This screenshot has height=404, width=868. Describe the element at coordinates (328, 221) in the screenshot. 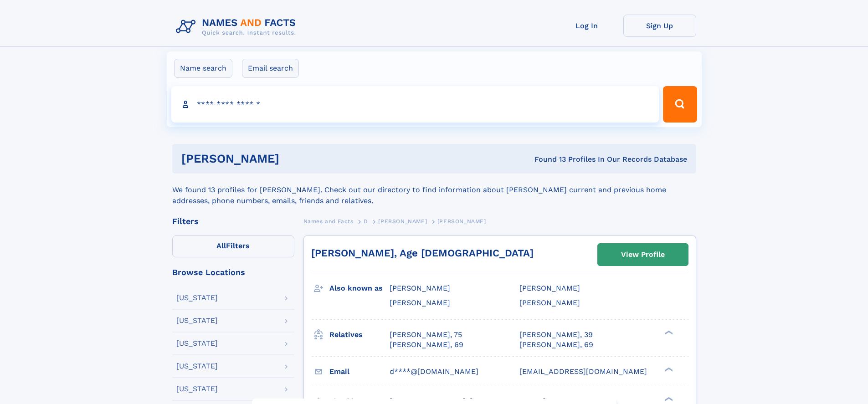

I see `a: Names and Facts` at that location.